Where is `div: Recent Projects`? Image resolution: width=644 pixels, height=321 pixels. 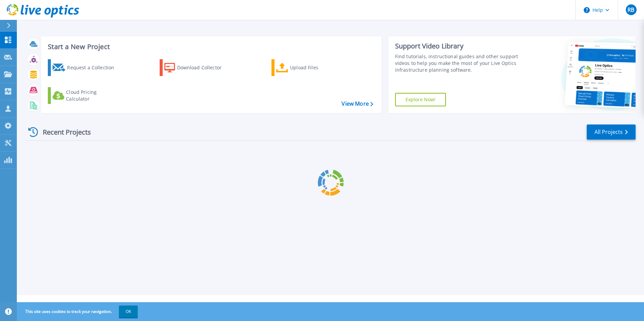 div: Recent Projects is located at coordinates (63, 132).